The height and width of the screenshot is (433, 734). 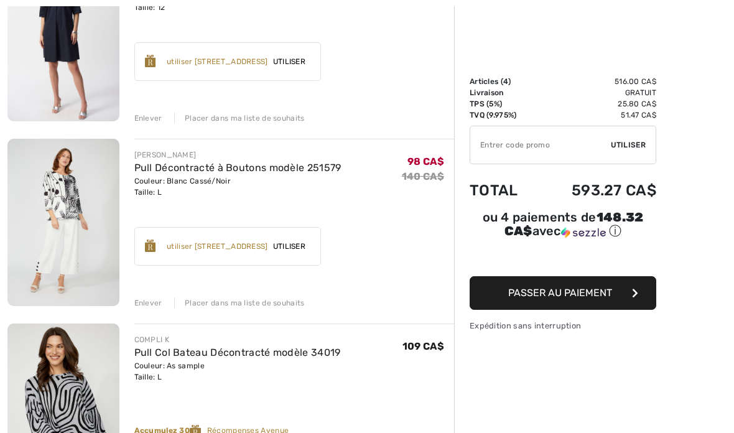 I want to click on td: 51.47 CA$, so click(x=596, y=115).